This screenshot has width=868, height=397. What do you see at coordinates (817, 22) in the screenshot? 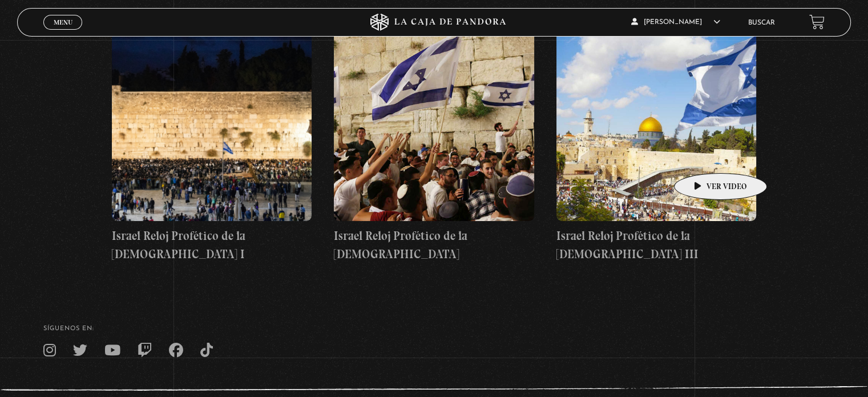
I see `a: View your shopping cart` at bounding box center [817, 22].